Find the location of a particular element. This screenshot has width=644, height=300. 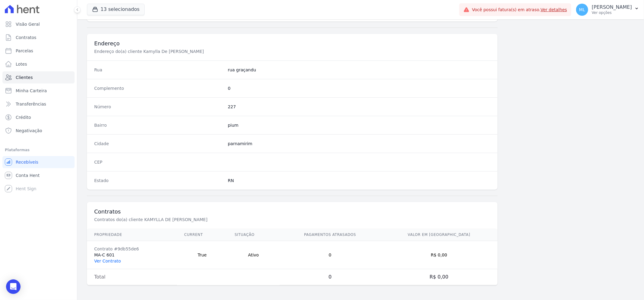

a: Crédito is located at coordinates (39, 117).